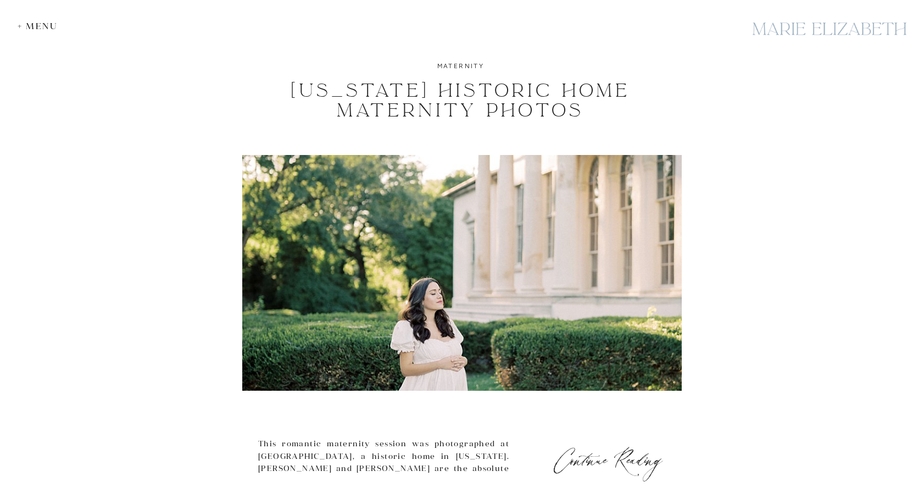 Image resolution: width=924 pixels, height=493 pixels. What do you see at coordinates (461, 65) in the screenshot?
I see `a: maternity` at bounding box center [461, 65].